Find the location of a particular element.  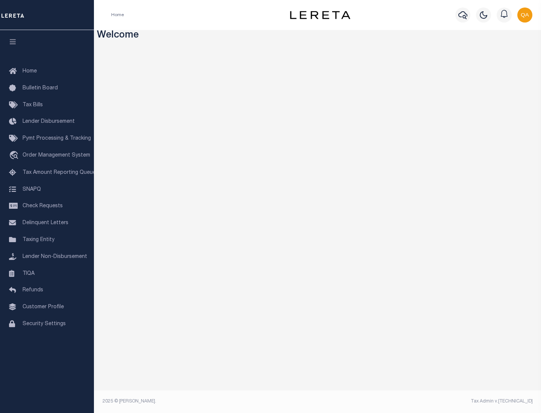

span: Lender Non-Disbursement is located at coordinates (55, 257).